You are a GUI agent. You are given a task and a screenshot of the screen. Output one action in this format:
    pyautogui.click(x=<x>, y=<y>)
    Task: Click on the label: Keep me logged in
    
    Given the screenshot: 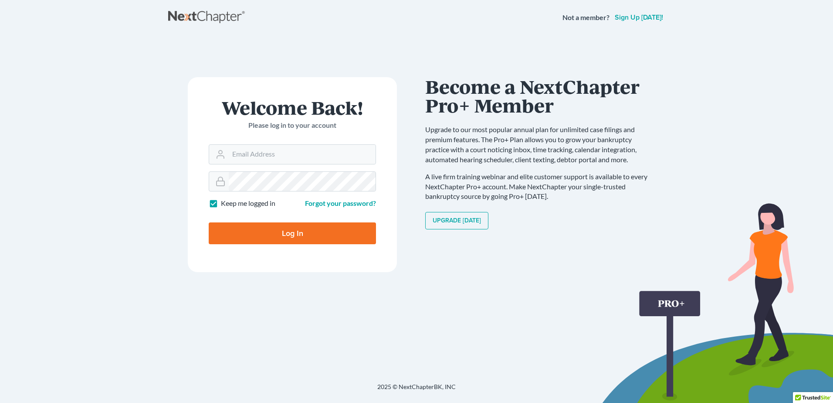 What is the action you would take?
    pyautogui.click(x=248, y=203)
    